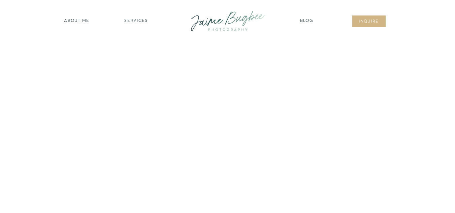 The width and height of the screenshot is (455, 213). What do you see at coordinates (307, 21) in the screenshot?
I see `nav: Blog` at bounding box center [307, 21].